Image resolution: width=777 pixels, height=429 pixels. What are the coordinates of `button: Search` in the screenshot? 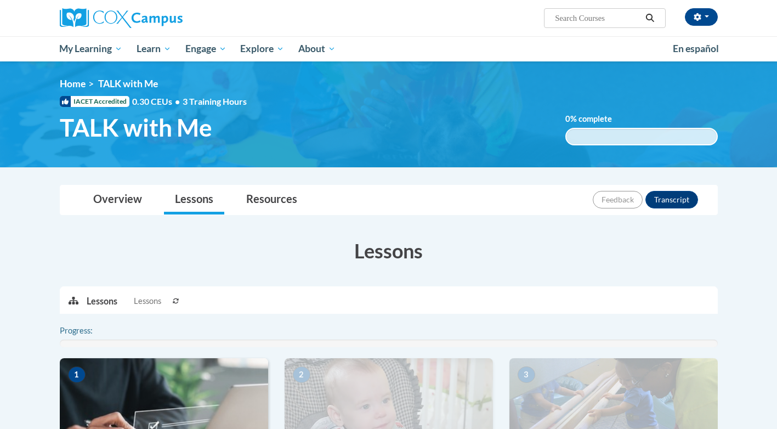 It's located at (650, 18).